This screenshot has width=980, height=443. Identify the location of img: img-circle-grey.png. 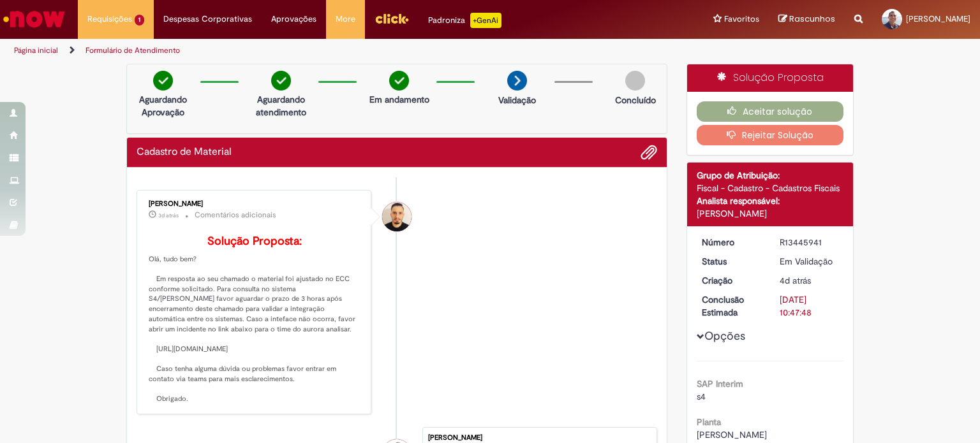
(635, 81).